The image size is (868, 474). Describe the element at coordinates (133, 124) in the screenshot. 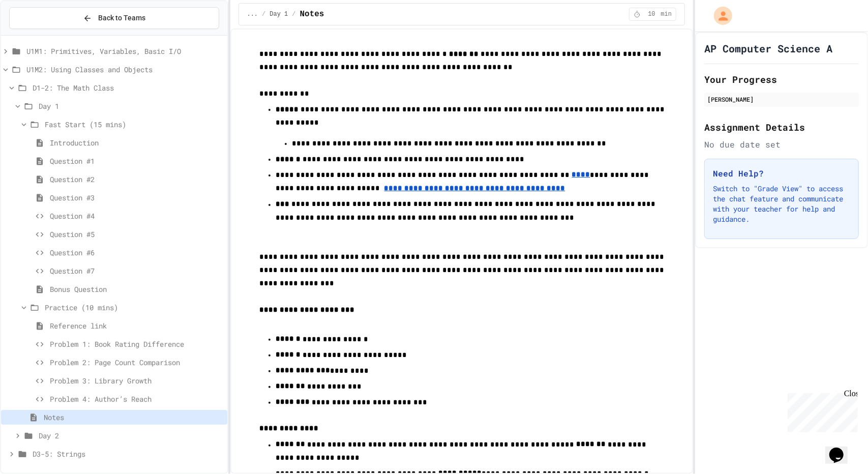

I see `span: Fast Start (15 mins)` at that location.